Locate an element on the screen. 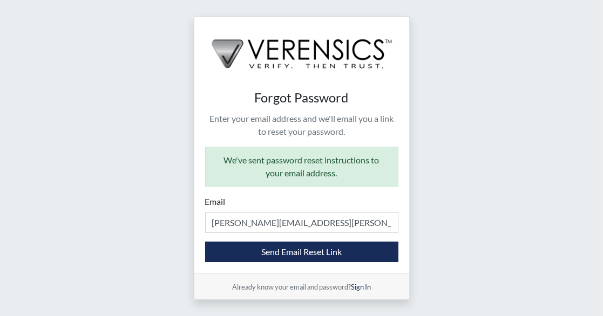  label: Email is located at coordinates (215, 202).